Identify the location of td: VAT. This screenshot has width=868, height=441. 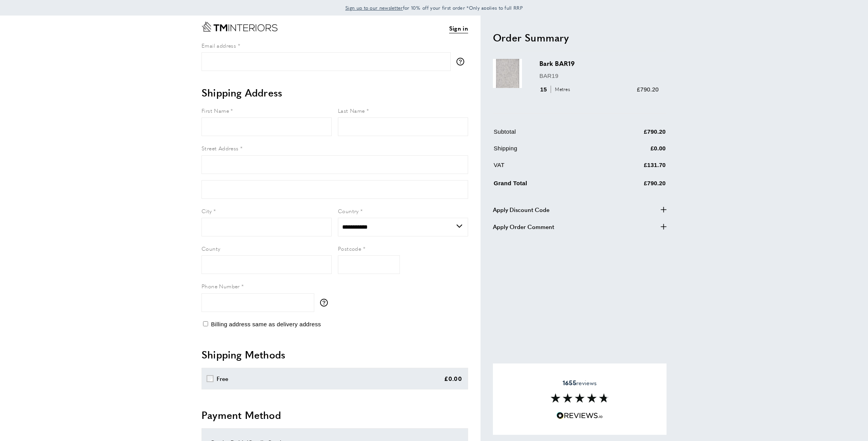
(546, 168).